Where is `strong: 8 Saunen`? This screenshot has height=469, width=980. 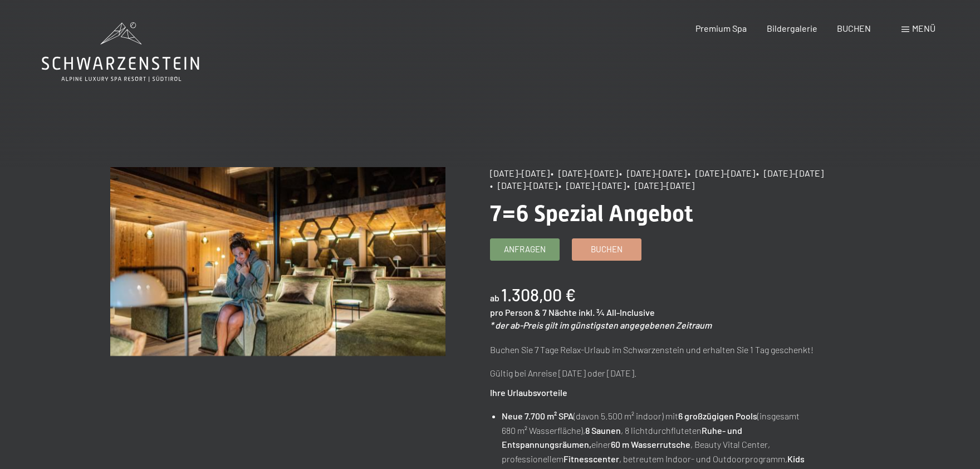
strong: 8 Saunen is located at coordinates (603, 430).